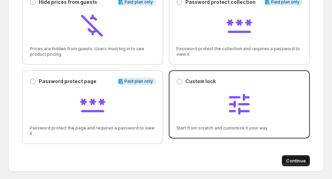  What do you see at coordinates (296, 161) in the screenshot?
I see `button: Continue` at bounding box center [296, 161].